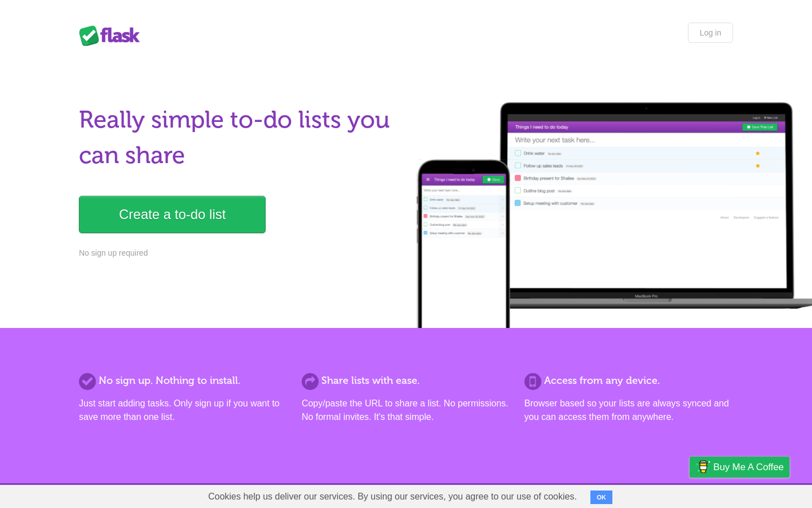  What do you see at coordinates (703, 467) in the screenshot?
I see `img: Buy me a coffee` at bounding box center [703, 467].